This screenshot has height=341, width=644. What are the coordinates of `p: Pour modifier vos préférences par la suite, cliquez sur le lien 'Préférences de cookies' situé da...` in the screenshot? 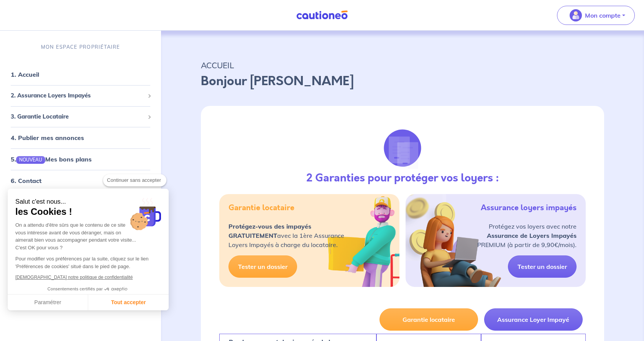 It's located at (88, 262).